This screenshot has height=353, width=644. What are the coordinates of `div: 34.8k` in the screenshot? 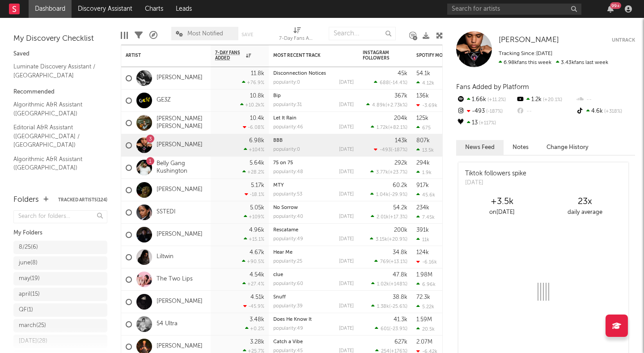 It's located at (400, 252).